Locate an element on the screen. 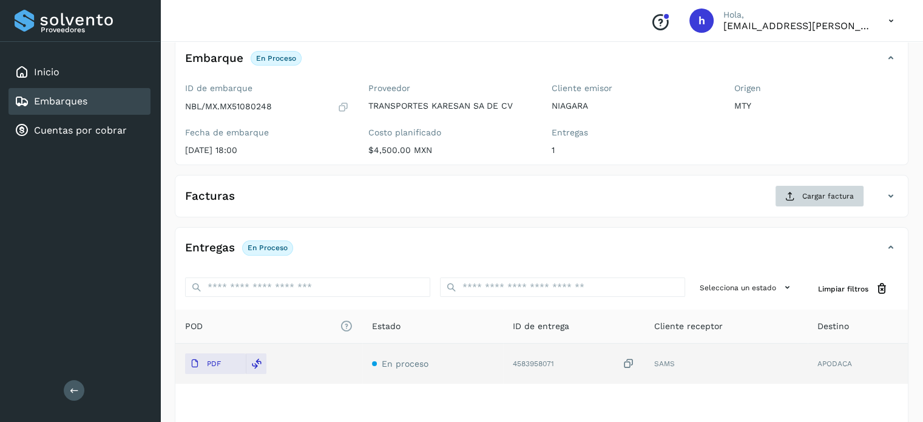 The height and width of the screenshot is (422, 923). p: MTY is located at coordinates (816, 106).